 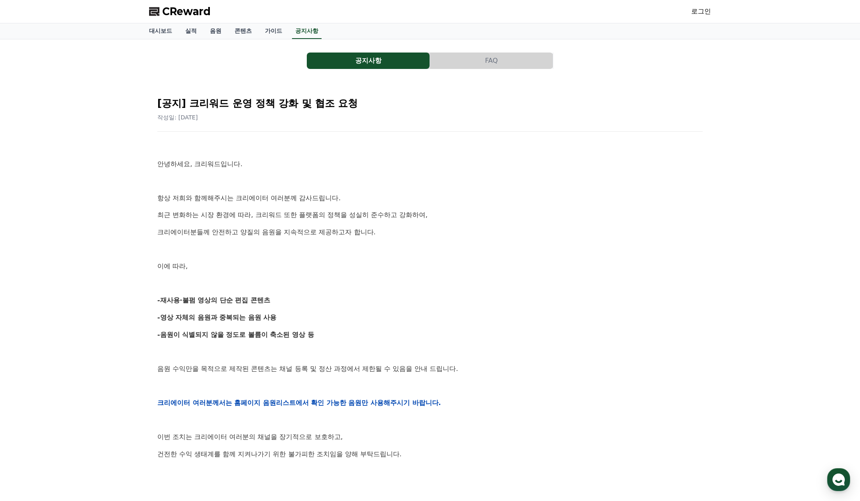 What do you see at coordinates (430, 455) in the screenshot?
I see `p: 건전한 수익 생태계를 함께 지켜나가기 위한 불가피한 조치임을 양해 부탁드립니다.` at bounding box center [430, 455].